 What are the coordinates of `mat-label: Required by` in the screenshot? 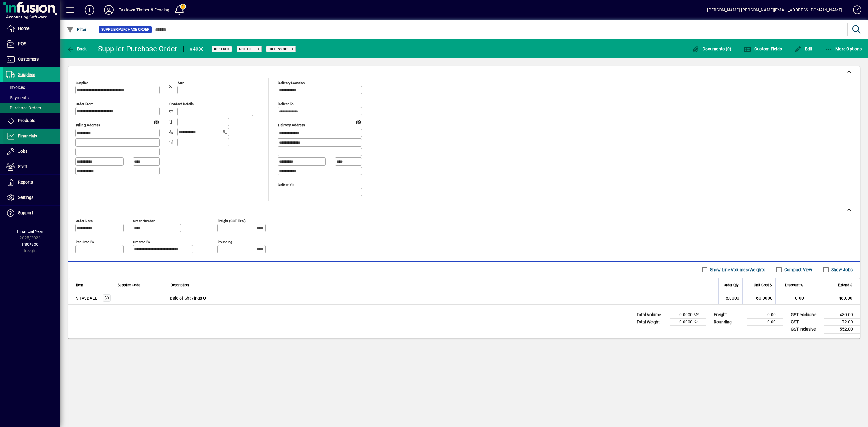 It's located at (85, 242).